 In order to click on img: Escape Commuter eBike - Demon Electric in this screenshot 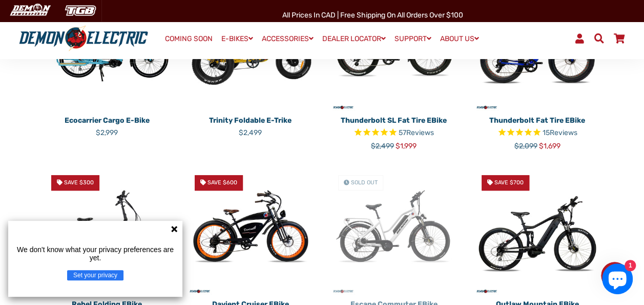, I will do `click(394, 231)`.